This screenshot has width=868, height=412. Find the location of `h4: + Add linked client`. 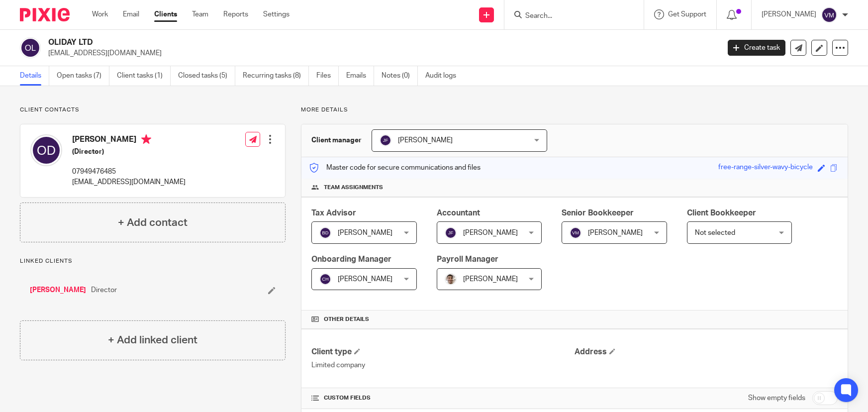

h4: + Add linked client is located at coordinates (153, 340).